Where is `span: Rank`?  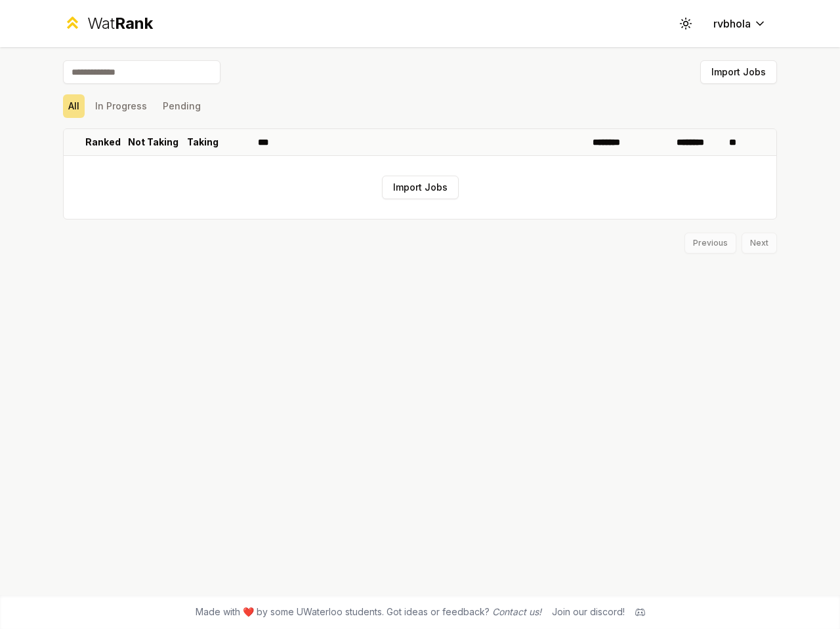 span: Rank is located at coordinates (134, 23).